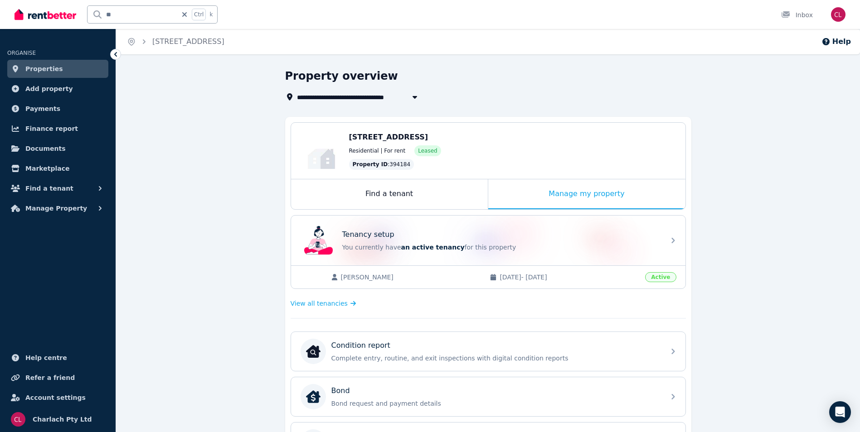 The image size is (860, 432). Describe the element at coordinates (58, 208) in the screenshot. I see `button: Manage Property` at that location.